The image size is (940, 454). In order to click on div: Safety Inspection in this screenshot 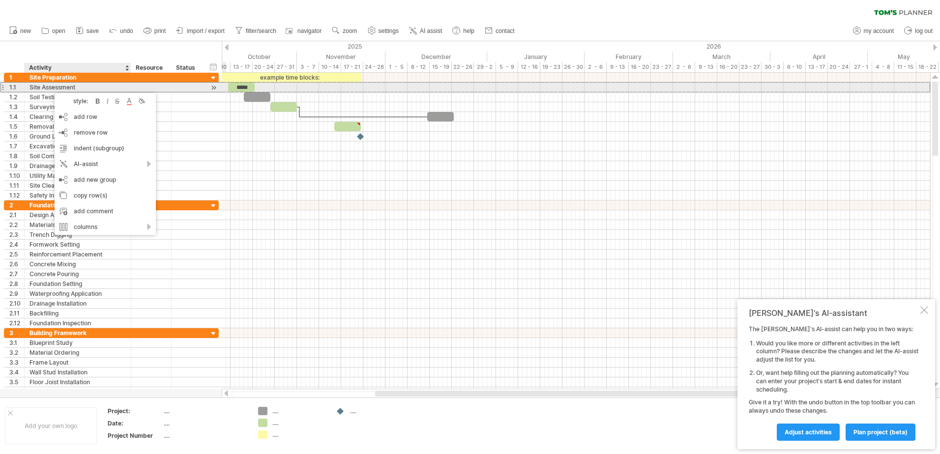, I will do `click(78, 195)`.